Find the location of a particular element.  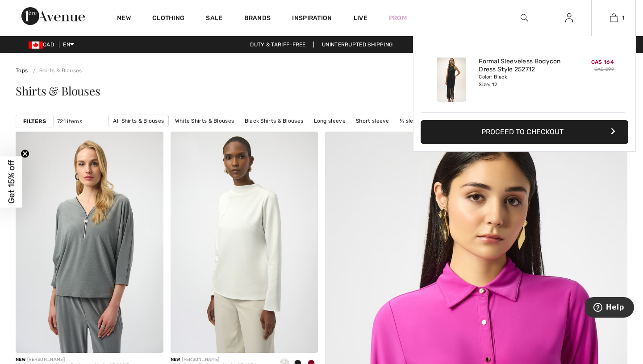

a: Prom is located at coordinates (398, 18).